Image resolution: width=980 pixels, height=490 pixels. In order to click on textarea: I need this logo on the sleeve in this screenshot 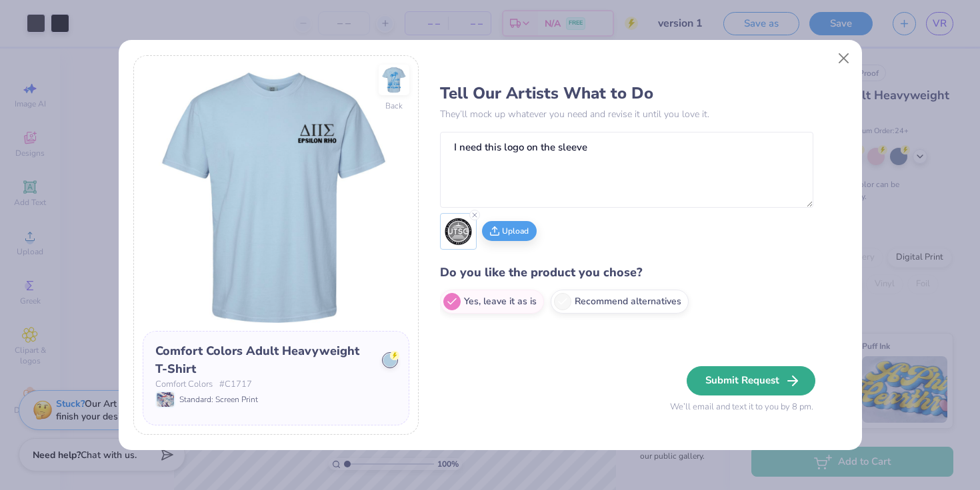, I will do `click(627, 170)`.